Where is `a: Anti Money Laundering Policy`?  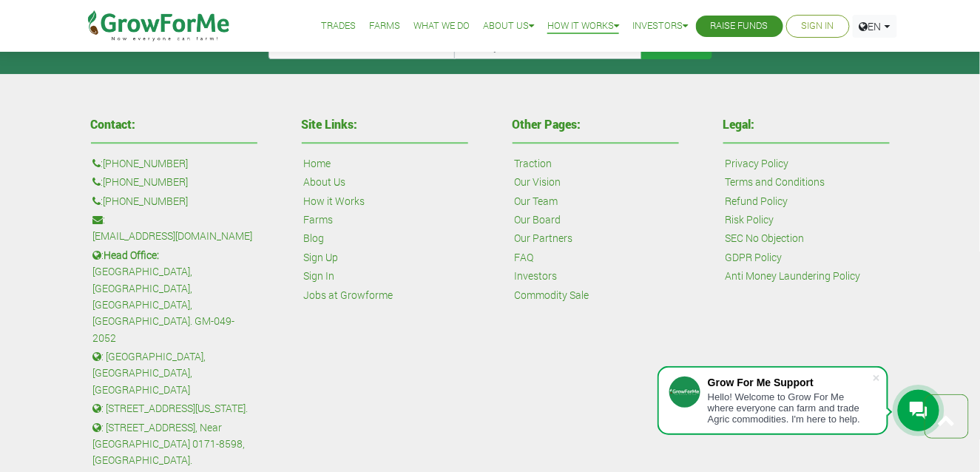
a: Anti Money Laundering Policy is located at coordinates (793, 275).